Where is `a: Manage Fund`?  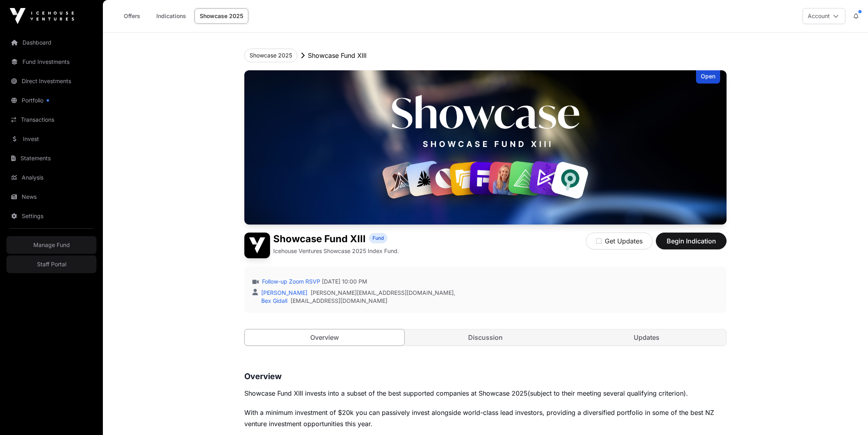
a: Manage Fund is located at coordinates (51, 245).